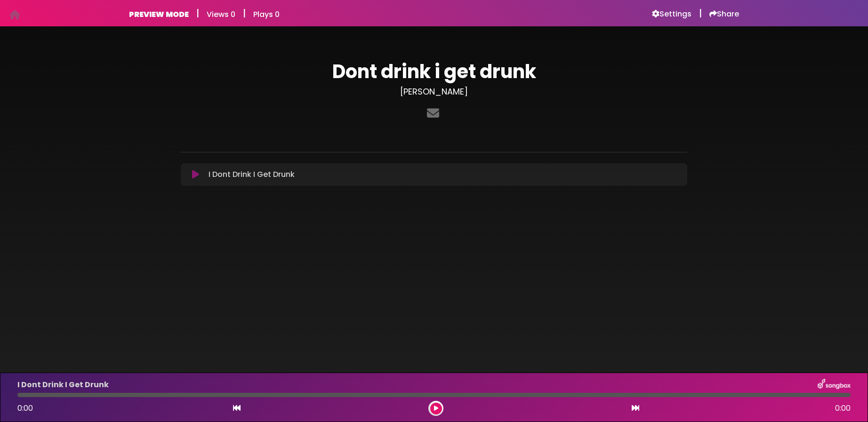  I want to click on h6: Plays 0, so click(267, 14).